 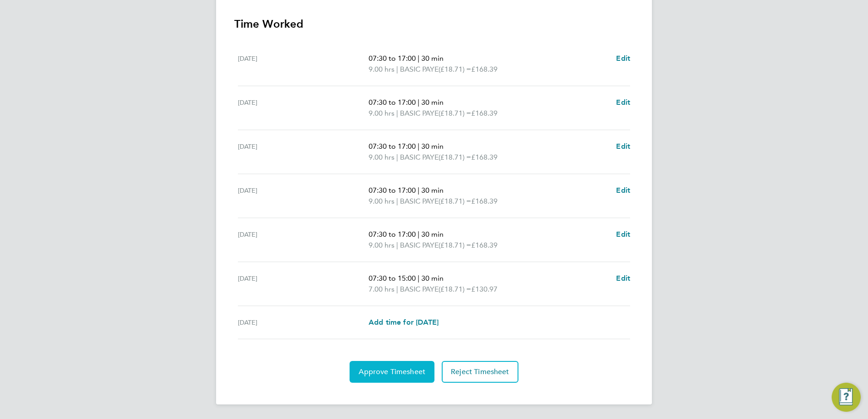 What do you see at coordinates (392, 372) in the screenshot?
I see `span: Approve Timesheet` at bounding box center [392, 372].